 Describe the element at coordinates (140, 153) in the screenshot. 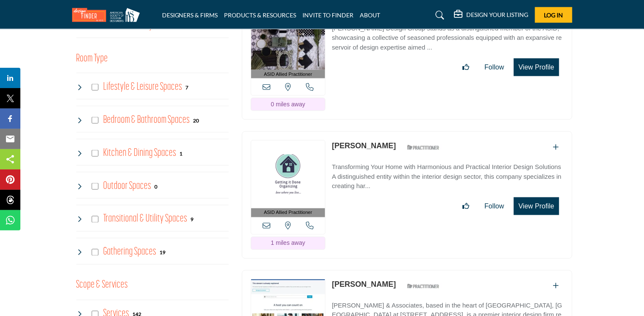

I see `h4: Kitchen & Dining Spaces: Kitchen & Dining Spaces` at that location.